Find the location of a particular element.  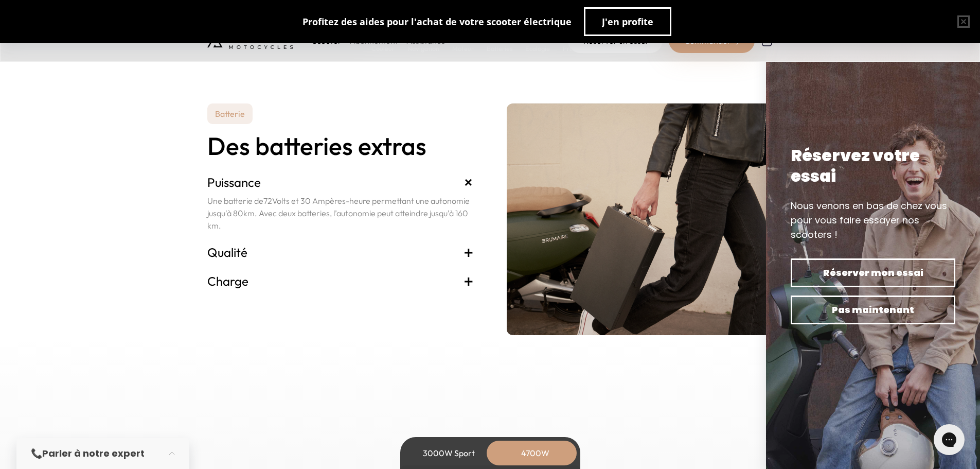

p: Une batterie de Volts et 30 Ampères-heure permettant une autonomie jusqu'à 80km. Avec deux batter... is located at coordinates (340, 213).